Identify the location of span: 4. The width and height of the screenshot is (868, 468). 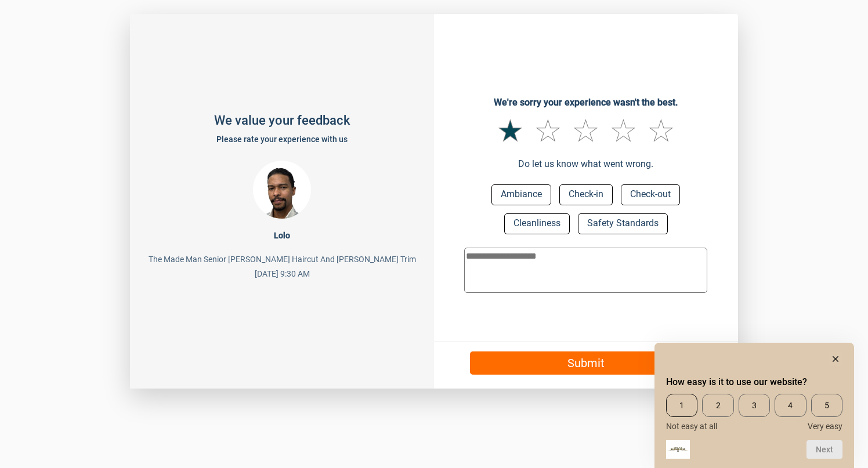
(790, 406).